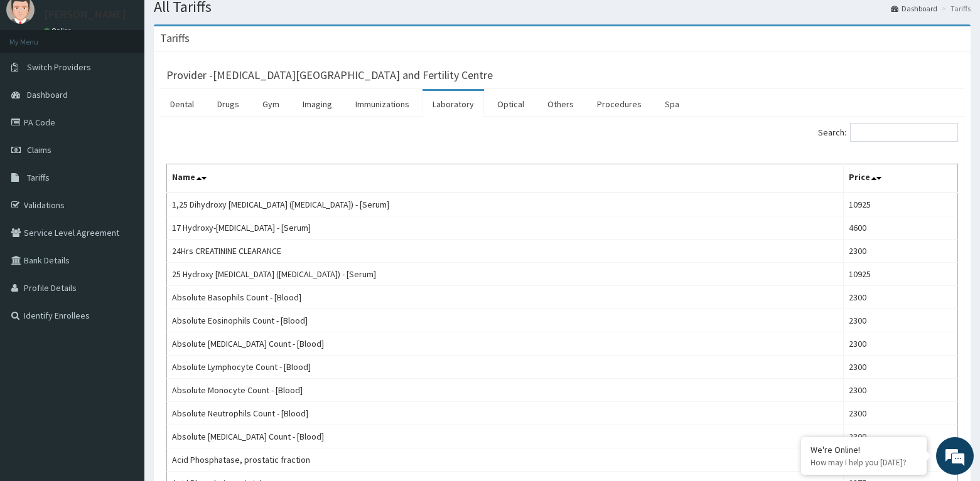  Describe the element at coordinates (228, 104) in the screenshot. I see `a: Drugs` at that location.